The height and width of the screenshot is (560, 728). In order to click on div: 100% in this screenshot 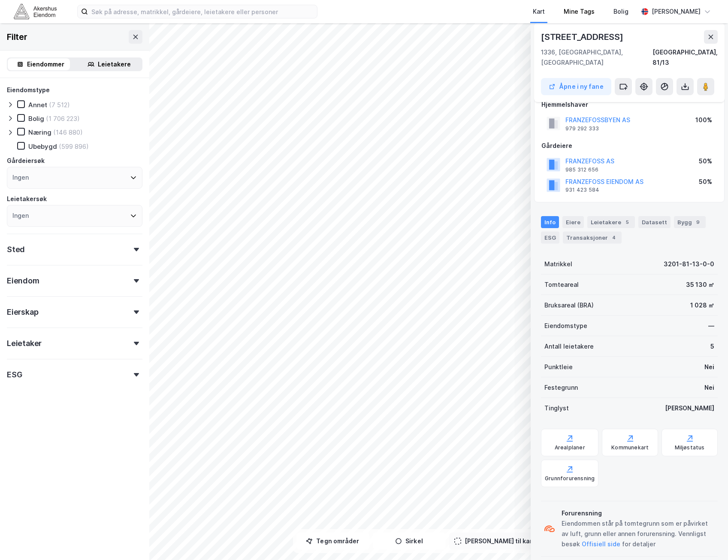, I will do `click(704, 120)`.